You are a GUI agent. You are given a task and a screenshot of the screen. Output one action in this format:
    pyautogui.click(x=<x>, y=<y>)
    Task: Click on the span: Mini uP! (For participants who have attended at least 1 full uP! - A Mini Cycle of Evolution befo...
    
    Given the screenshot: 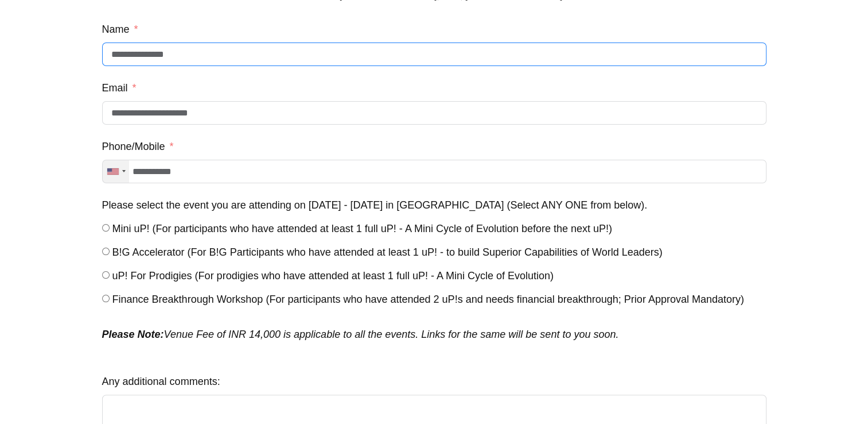 What is the action you would take?
    pyautogui.click(x=362, y=228)
    